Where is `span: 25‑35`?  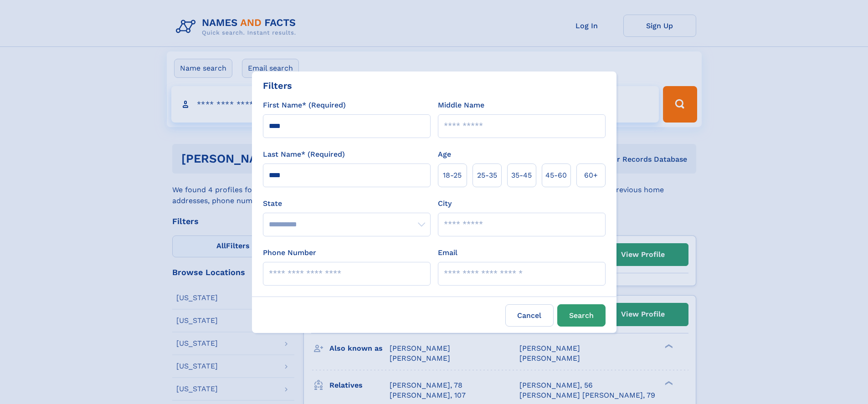 span: 25‑35 is located at coordinates (487, 176).